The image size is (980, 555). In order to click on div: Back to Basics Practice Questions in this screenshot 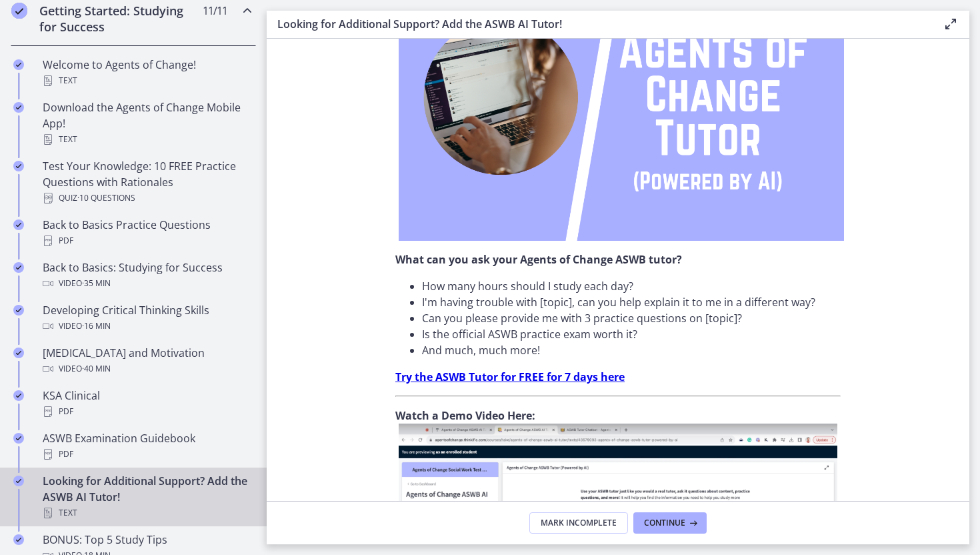, I will do `click(147, 233)`.